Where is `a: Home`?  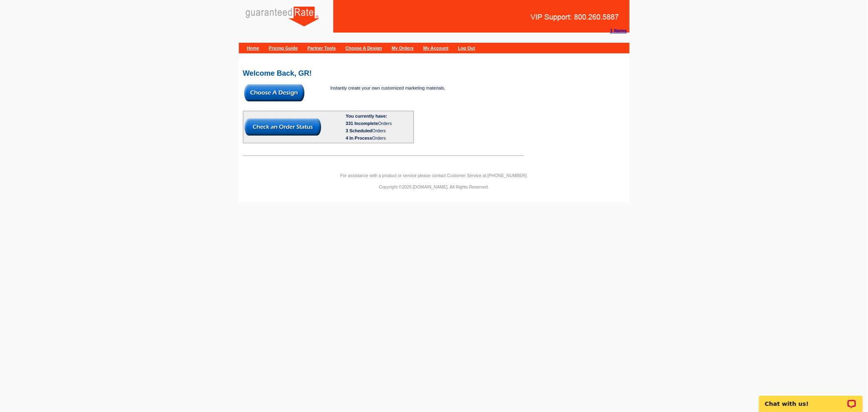 a: Home is located at coordinates (253, 48).